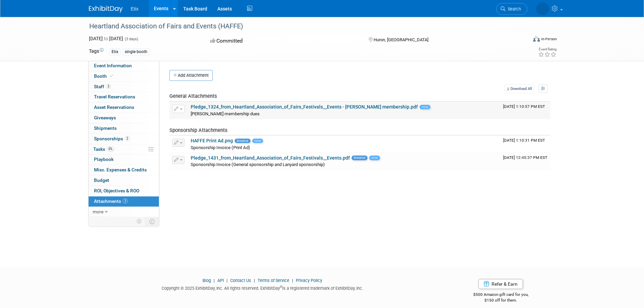 This screenshot has width=644, height=308. I want to click on a: Search, so click(512, 9).